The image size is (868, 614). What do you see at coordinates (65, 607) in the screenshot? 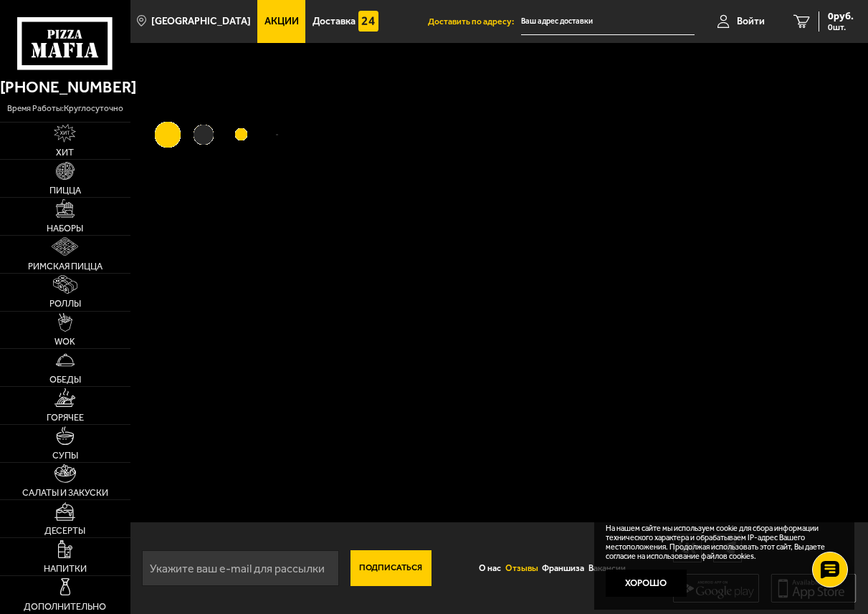
I see `span: Дополнительно` at bounding box center [65, 607].